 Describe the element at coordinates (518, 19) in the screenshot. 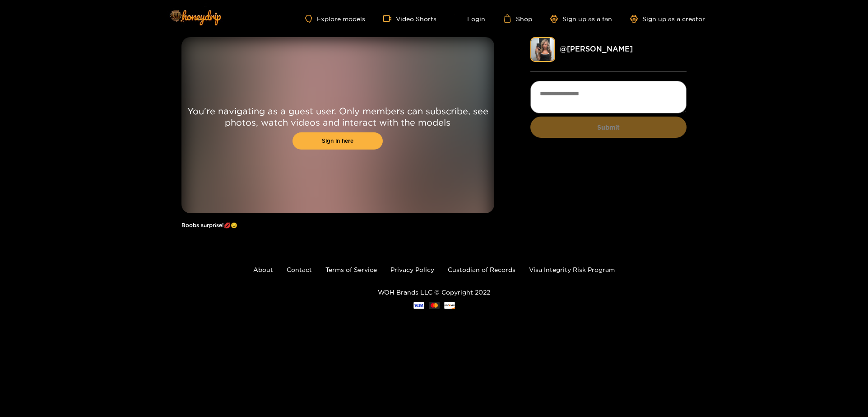

I see `a: Shop` at that location.